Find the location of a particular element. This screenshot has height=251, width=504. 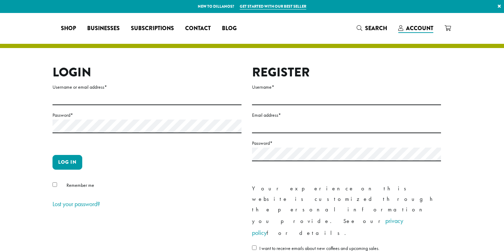

h2: Register is located at coordinates (347, 72).